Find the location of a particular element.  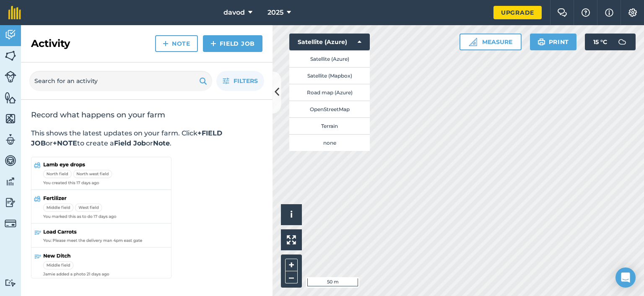

span: 2025 is located at coordinates (276, 13).